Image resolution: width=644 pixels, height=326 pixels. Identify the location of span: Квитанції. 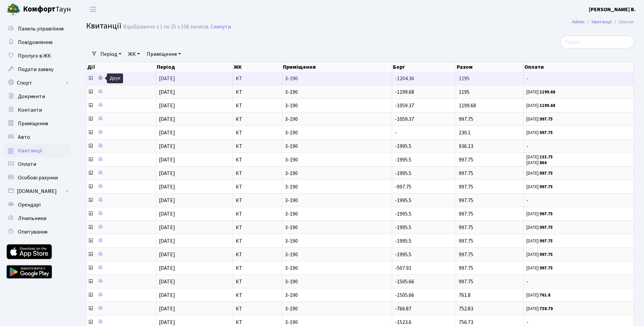
(30, 150).